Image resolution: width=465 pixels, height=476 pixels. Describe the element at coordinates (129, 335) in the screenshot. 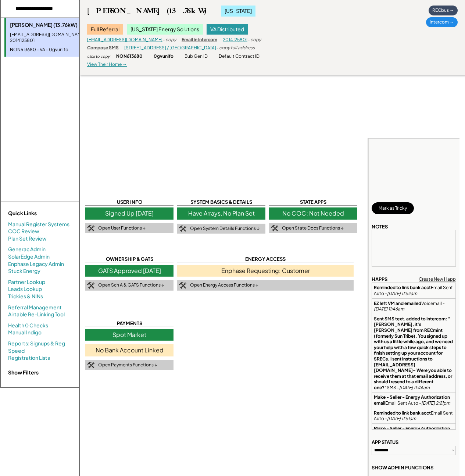

I see `div: Spot Market` at that location.